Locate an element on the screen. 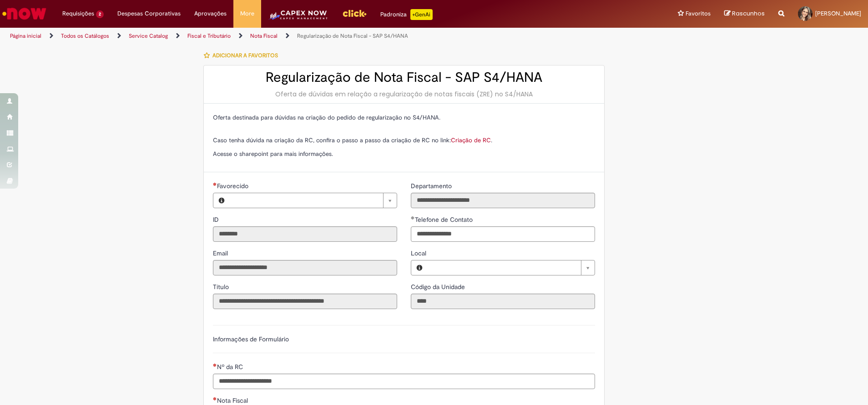 The width and height of the screenshot is (868, 405). input: Nº da RC is located at coordinates (404, 382).